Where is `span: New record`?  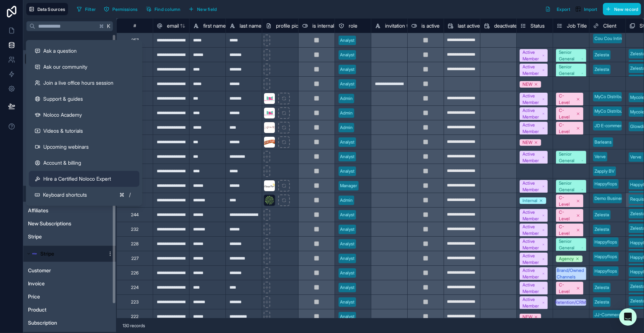
span: New record is located at coordinates (626, 9).